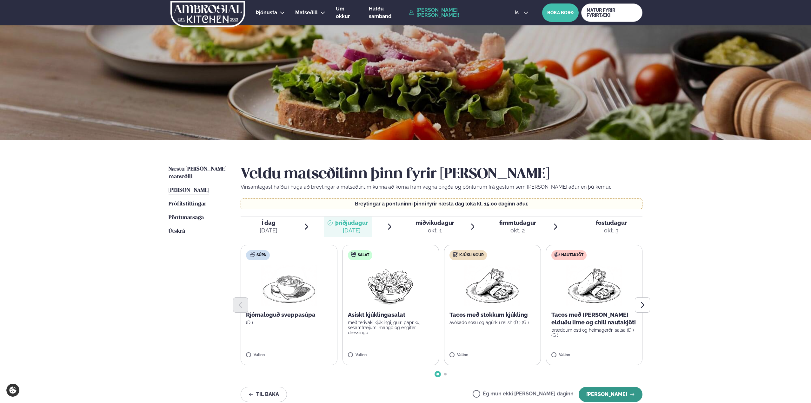  What do you see at coordinates (518, 223) in the screenshot?
I see `span: fimmtudagur` at bounding box center [518, 223].